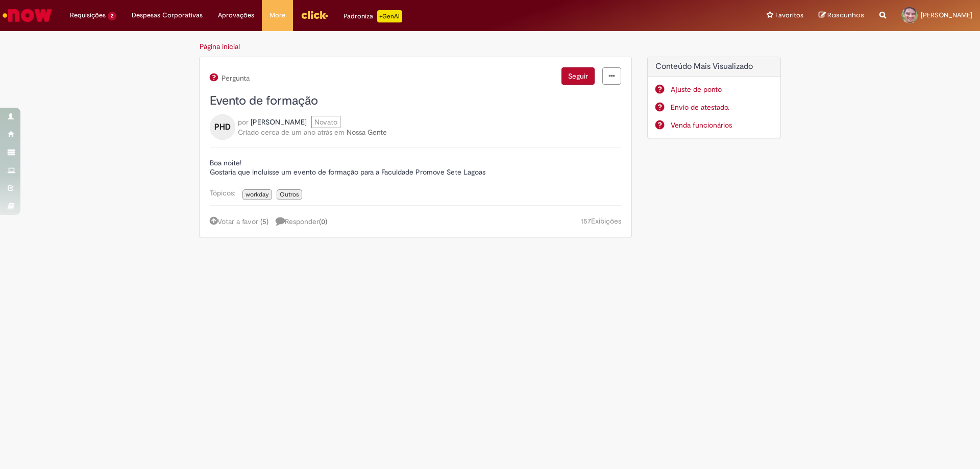 The width and height of the screenshot is (980, 469). What do you see at coordinates (721, 107) in the screenshot?
I see `a: Envio de atestado.` at bounding box center [721, 107].